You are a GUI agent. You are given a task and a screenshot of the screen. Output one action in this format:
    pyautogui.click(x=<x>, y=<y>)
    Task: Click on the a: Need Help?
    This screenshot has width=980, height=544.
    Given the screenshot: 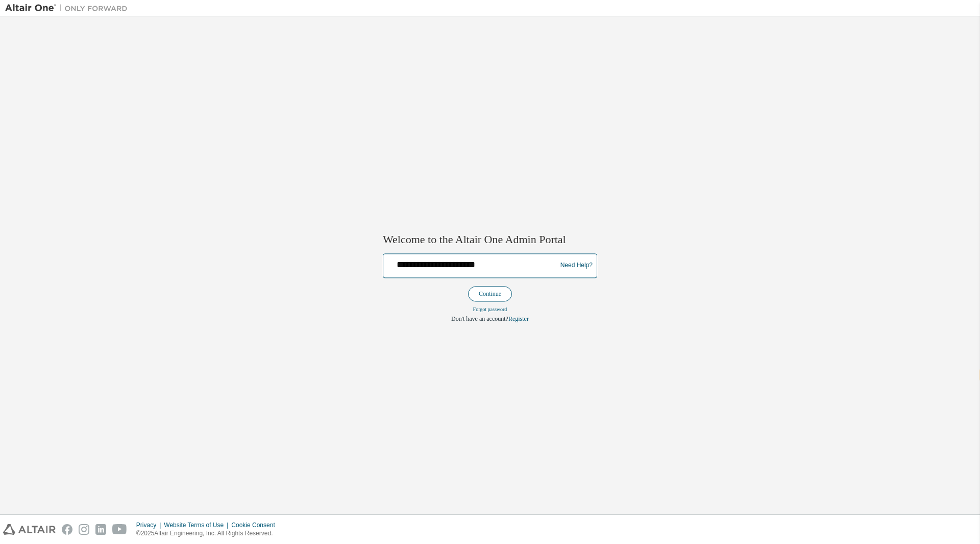 What is the action you would take?
    pyautogui.click(x=576, y=265)
    